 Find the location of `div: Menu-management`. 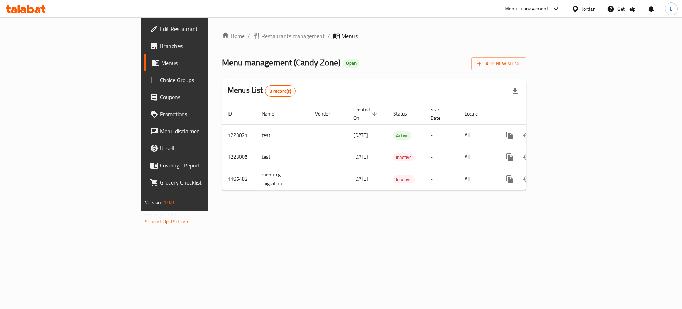

div: Menu-management is located at coordinates (526, 9).